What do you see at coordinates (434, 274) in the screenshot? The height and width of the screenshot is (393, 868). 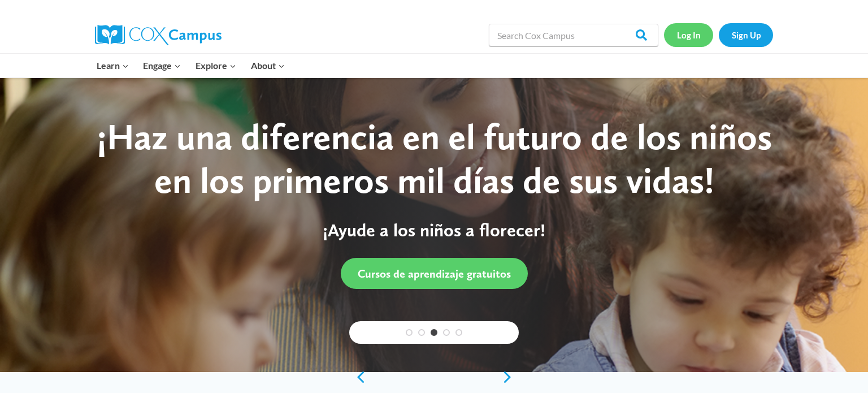 I see `span: Cursos de aprendizaje gratuitos` at bounding box center [434, 274].